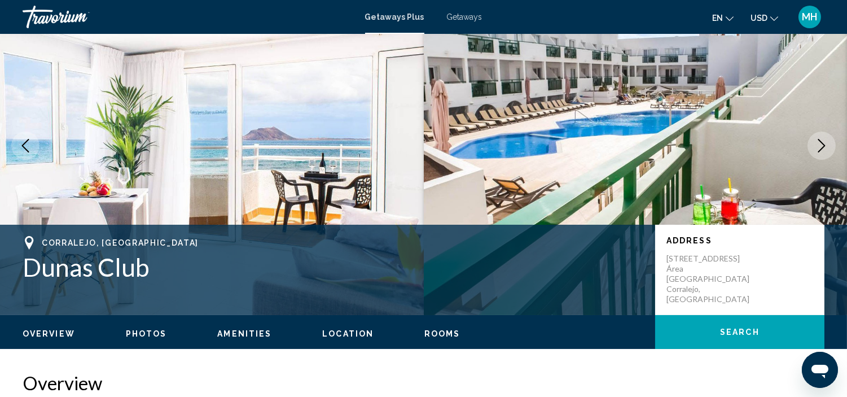 The width and height of the screenshot is (847, 397). Describe the element at coordinates (347, 333) in the screenshot. I see `span: Location` at that location.